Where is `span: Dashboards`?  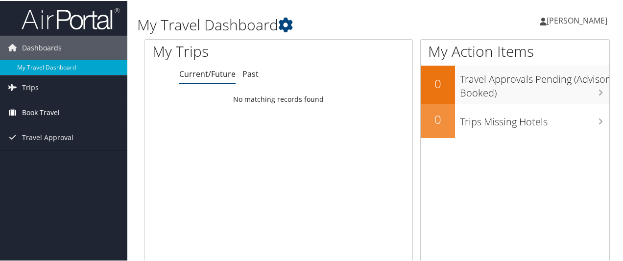
span: Dashboards is located at coordinates (42, 47).